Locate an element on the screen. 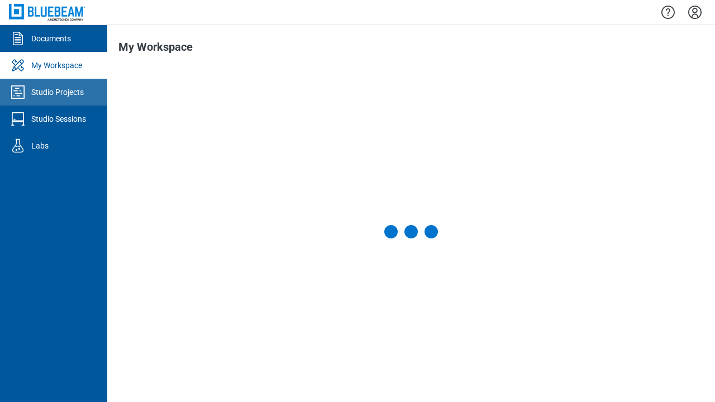  div: Loading My Workspace is located at coordinates (411, 232).